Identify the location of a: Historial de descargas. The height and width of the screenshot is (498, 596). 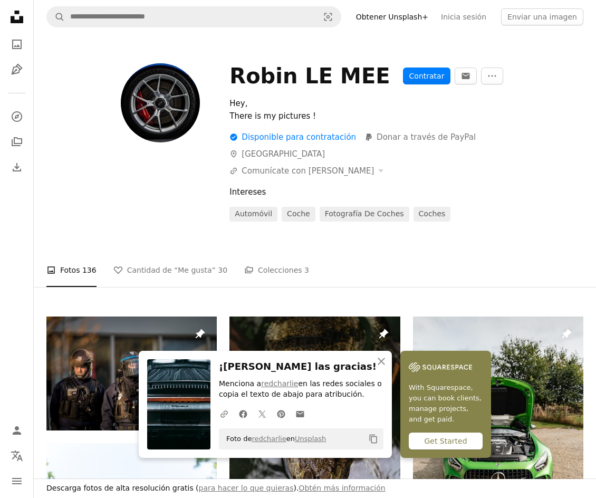
(17, 167).